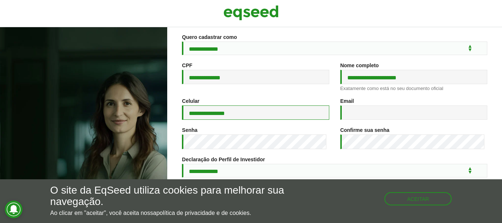  I want to click on a: política de privacidade e de cookies, so click(203, 213).